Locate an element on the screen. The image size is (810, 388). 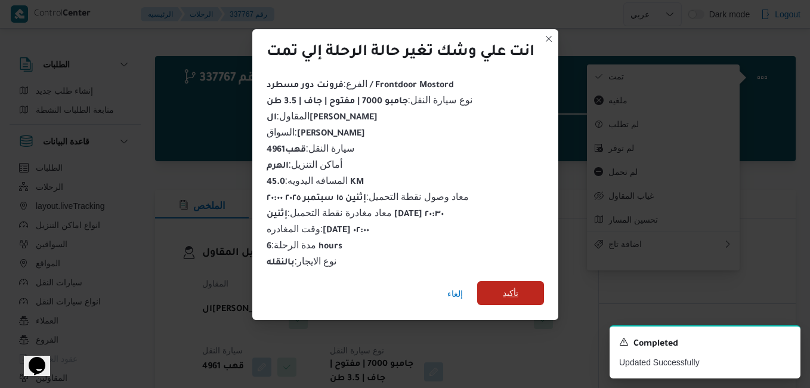
span: تأكيد is located at coordinates (510, 293).